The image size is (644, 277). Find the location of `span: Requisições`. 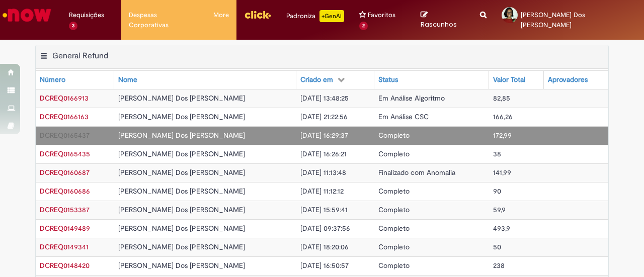

span: Requisições is located at coordinates (87, 15).